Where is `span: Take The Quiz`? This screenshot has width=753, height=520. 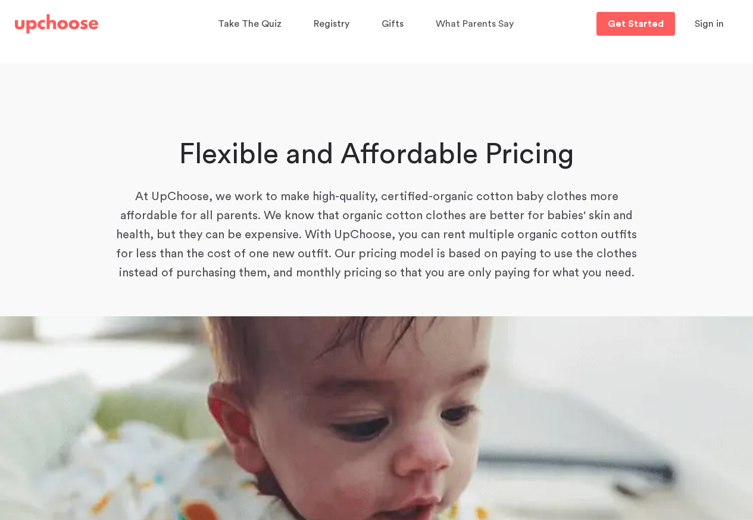 span: Take The Quiz is located at coordinates (249, 24).